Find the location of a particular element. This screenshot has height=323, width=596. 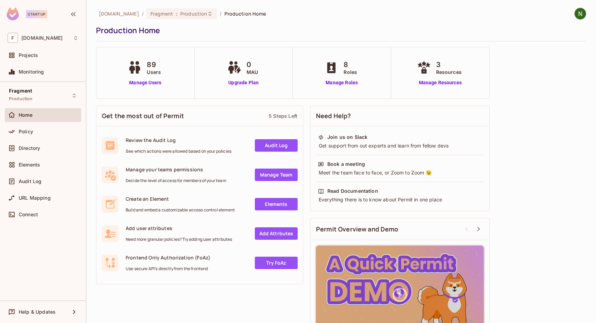

div: Startup is located at coordinates (37, 14).